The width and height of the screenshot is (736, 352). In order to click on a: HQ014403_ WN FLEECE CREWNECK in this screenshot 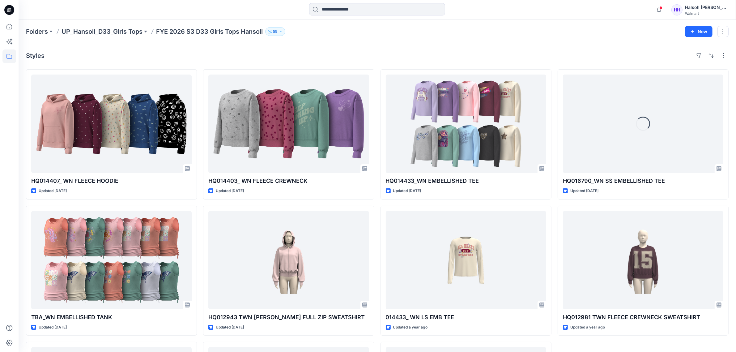, I will do `click(288, 124)`.